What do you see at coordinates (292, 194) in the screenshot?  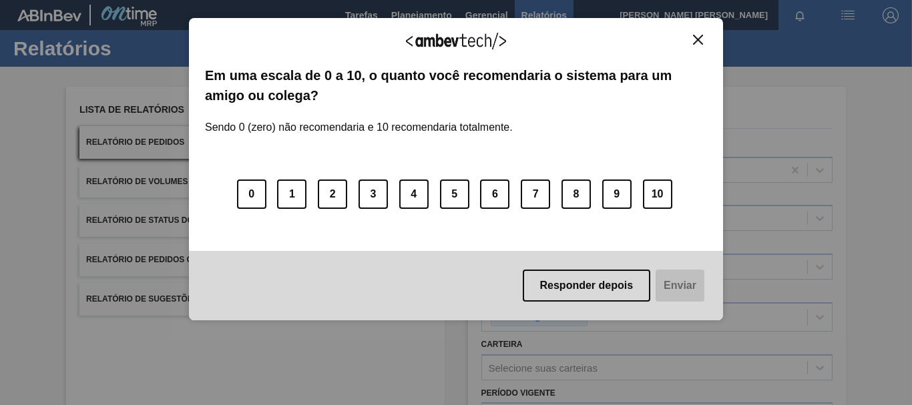 I see `button: 1` at bounding box center [292, 194].